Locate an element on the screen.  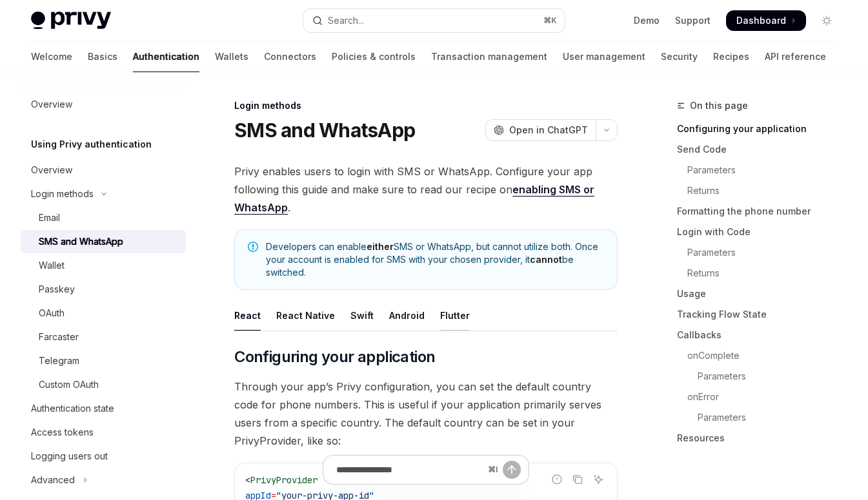
span: Configuring your application is located at coordinates (334, 357).